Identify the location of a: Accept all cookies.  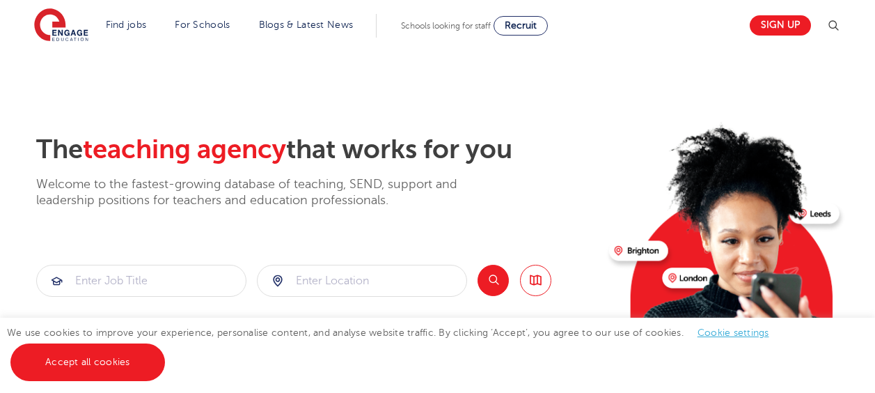
(88, 362).